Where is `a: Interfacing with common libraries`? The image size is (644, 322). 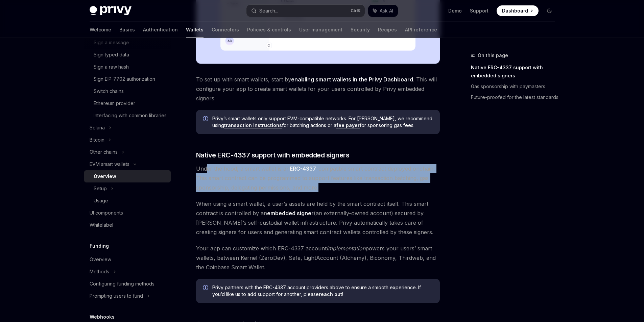 a: Interfacing with common libraries is located at coordinates (127, 116).